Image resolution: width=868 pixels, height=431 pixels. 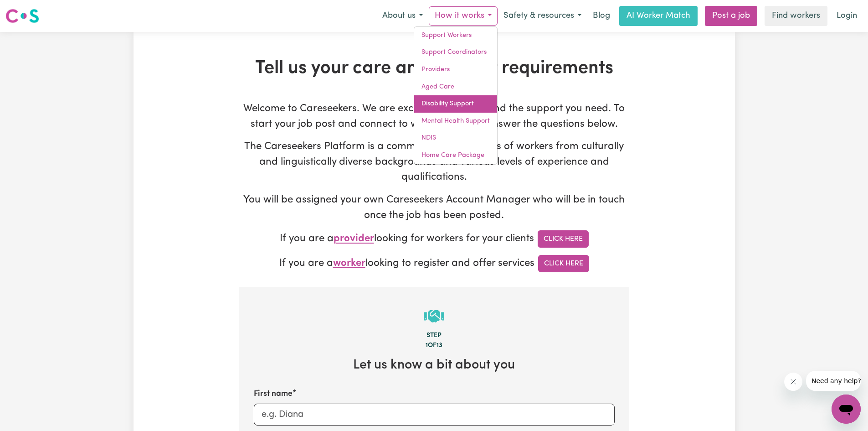 I want to click on a: Aged Care, so click(x=456, y=87).